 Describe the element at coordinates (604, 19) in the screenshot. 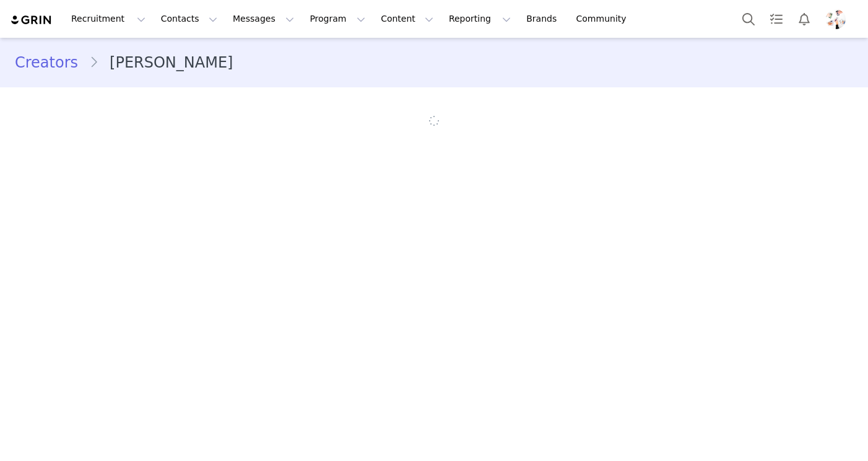

I see `a: Community` at that location.